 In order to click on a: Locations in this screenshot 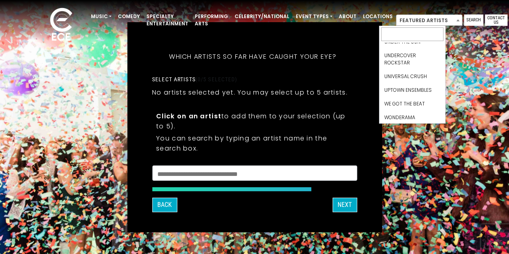, I will do `click(378, 16)`.